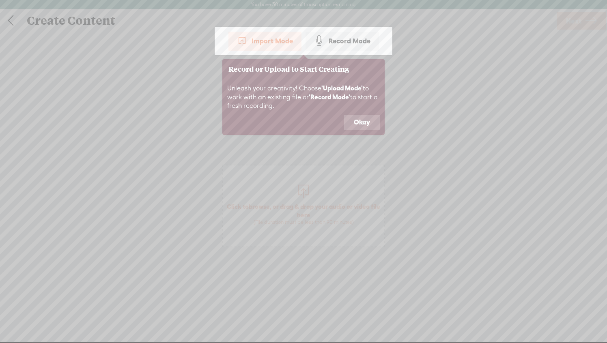  I want to click on h3: Record or Upload to Start Creating, so click(303, 69).